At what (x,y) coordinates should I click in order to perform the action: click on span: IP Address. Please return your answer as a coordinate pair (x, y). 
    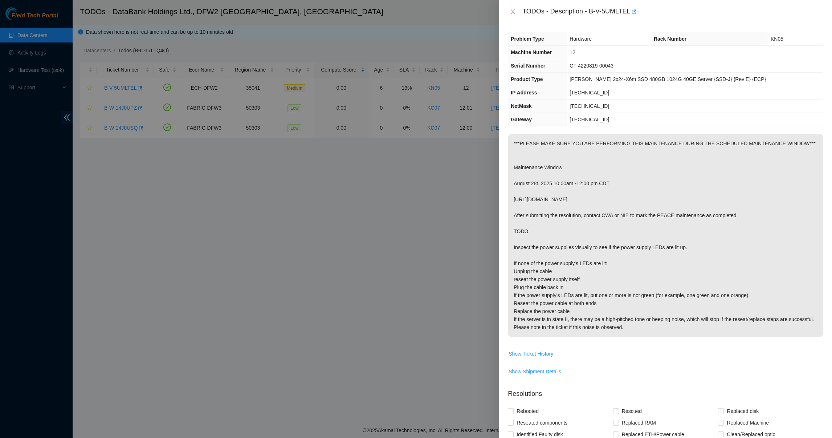
    Looking at the image, I should click on (524, 93).